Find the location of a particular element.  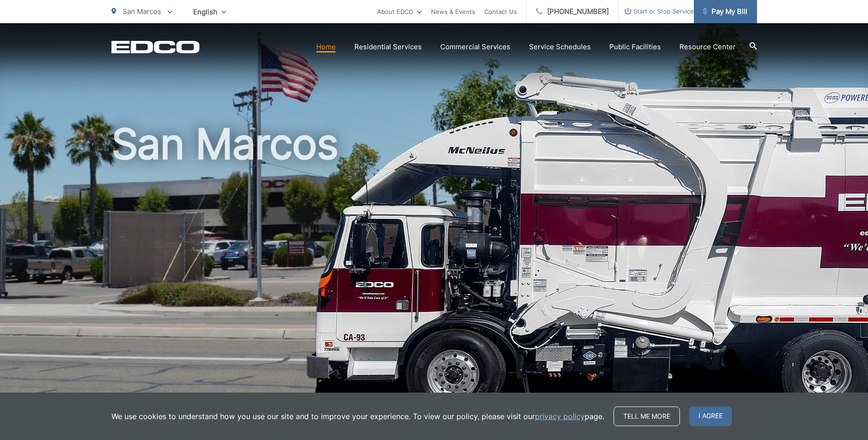

span: English is located at coordinates (210, 12).